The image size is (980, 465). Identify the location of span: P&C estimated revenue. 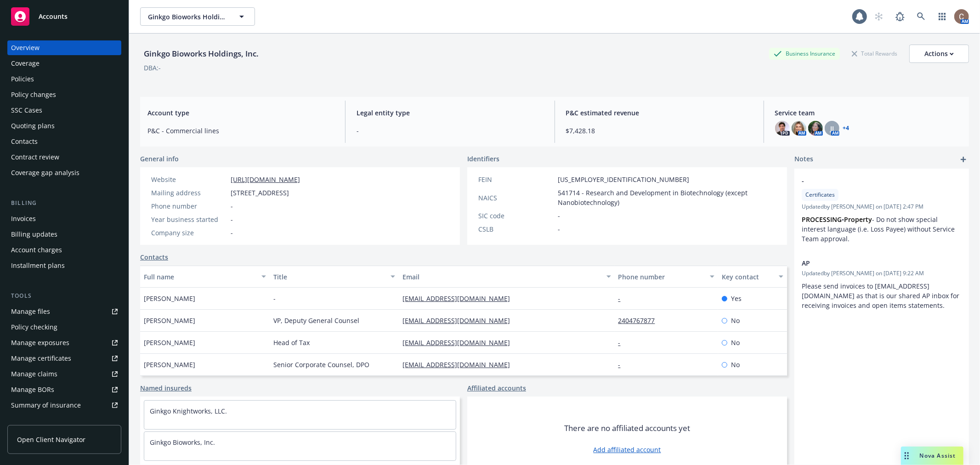
(660, 113).